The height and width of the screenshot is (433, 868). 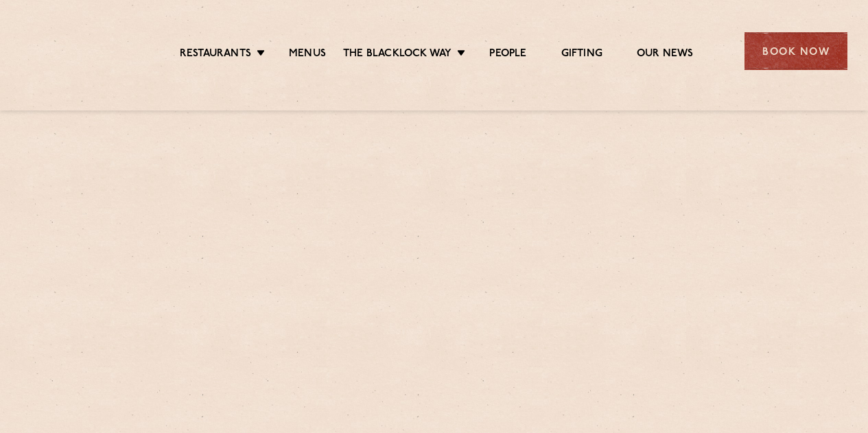 What do you see at coordinates (308, 55) in the screenshot?
I see `a: Menus` at bounding box center [308, 55].